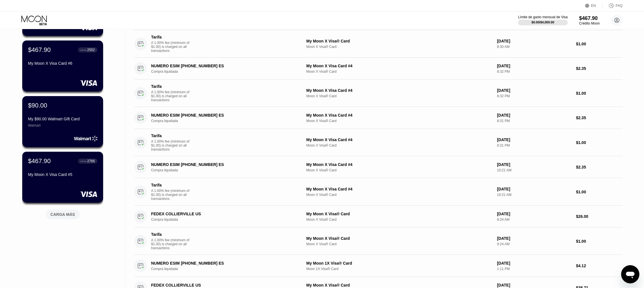 This screenshot has width=644, height=288. Describe the element at coordinates (63, 125) in the screenshot. I see `div: Walmart` at that location.